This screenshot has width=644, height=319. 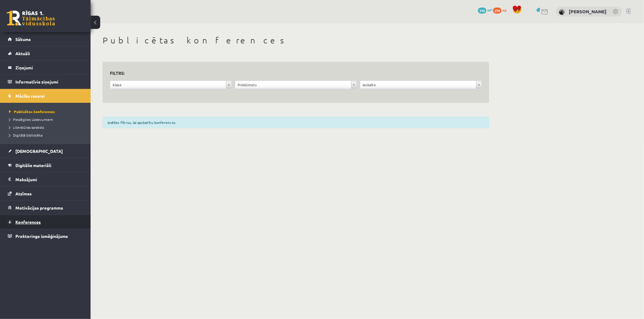 What do you see at coordinates (485, 10) in the screenshot?
I see `a: 316 mP` at bounding box center [485, 10].